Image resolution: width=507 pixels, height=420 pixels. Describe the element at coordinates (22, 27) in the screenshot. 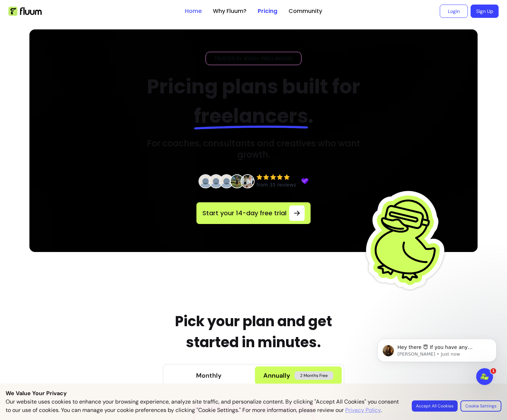

I see `img: Profile image for Roberta` at that location.